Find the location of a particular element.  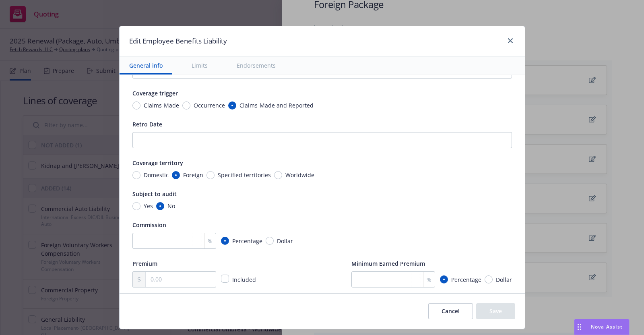

input: Yes is located at coordinates (136, 206).